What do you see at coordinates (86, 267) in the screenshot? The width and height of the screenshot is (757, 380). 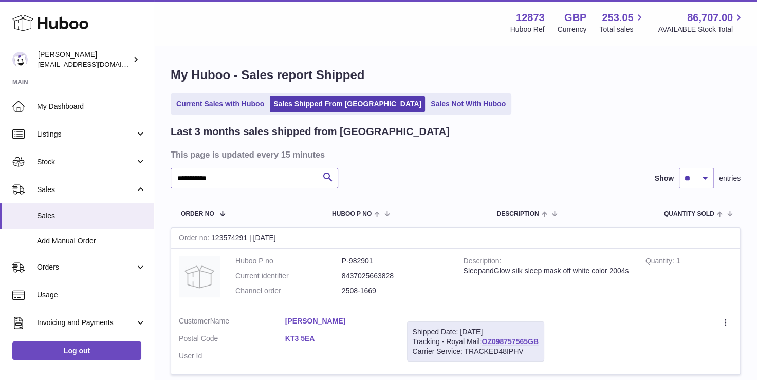 I see `span: Orders` at bounding box center [86, 267].